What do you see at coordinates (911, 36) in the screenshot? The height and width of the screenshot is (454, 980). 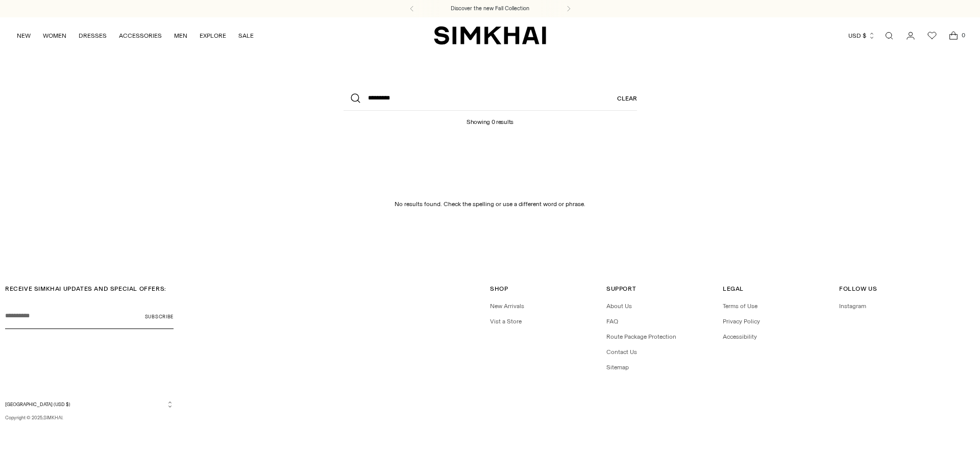 I see `a: Go to the account page` at bounding box center [911, 36].